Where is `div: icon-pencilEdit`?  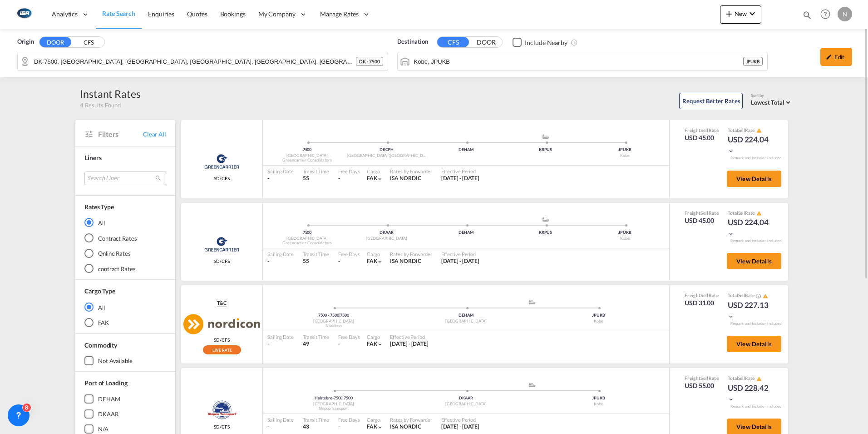 div: icon-pencilEdit is located at coordinates (836, 56).